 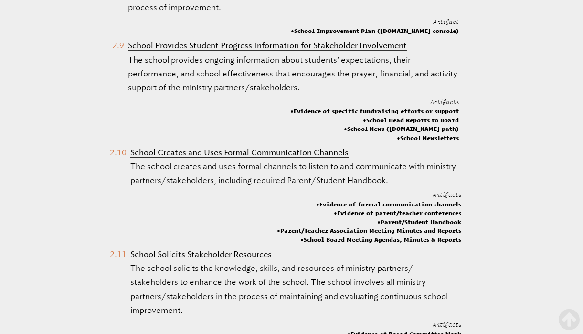 What do you see at coordinates (267, 45) in the screenshot?
I see `b: School Provides Student Progress Information for Stakeholder Involvement` at bounding box center [267, 45].